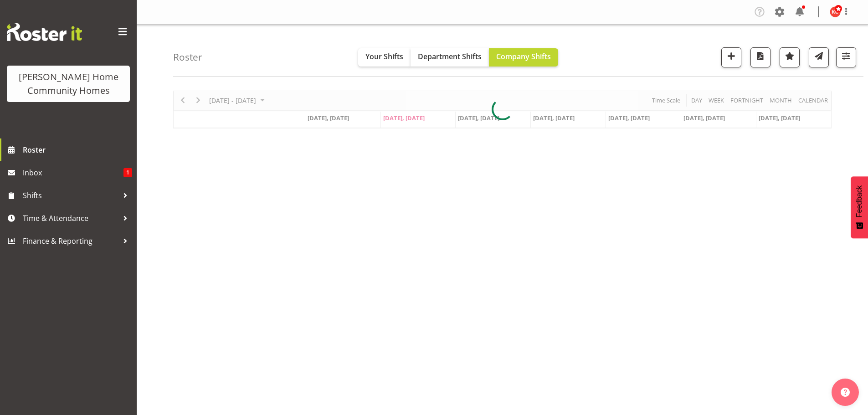 The image size is (868, 415). Describe the element at coordinates (44, 32) in the screenshot. I see `img: Rosterit website logo` at that location.